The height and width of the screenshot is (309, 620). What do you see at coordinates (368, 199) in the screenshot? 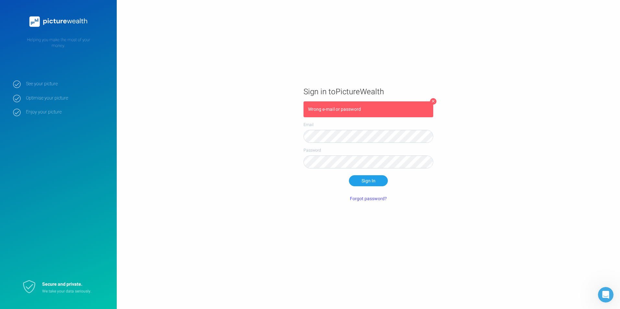
I see `button: Forgot password?` at bounding box center [368, 199].